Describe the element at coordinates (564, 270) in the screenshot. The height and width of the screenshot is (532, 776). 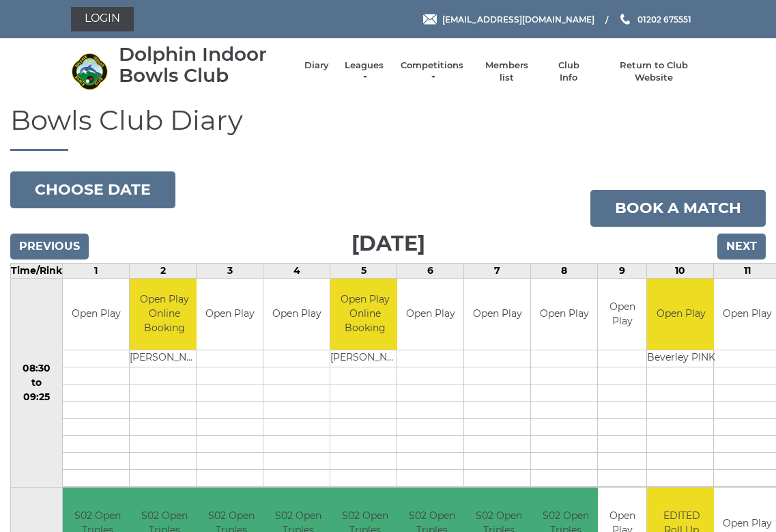
I see `td: 8` at that location.